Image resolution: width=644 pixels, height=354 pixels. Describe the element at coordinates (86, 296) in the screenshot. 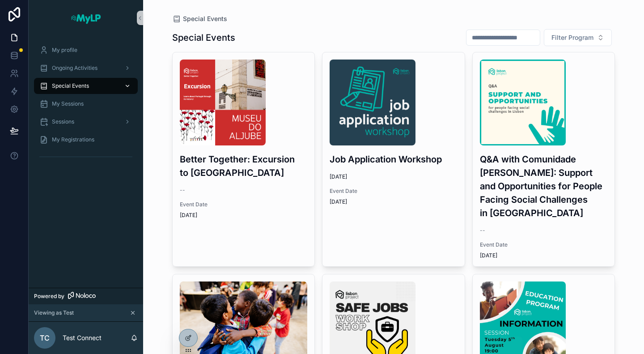

I see `a: Powered by` at that location.